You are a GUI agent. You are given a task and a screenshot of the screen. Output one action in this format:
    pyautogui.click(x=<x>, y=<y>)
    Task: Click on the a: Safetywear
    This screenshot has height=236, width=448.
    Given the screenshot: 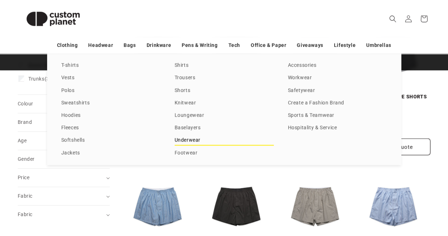 What is the action you would take?
    pyautogui.click(x=338, y=90)
    